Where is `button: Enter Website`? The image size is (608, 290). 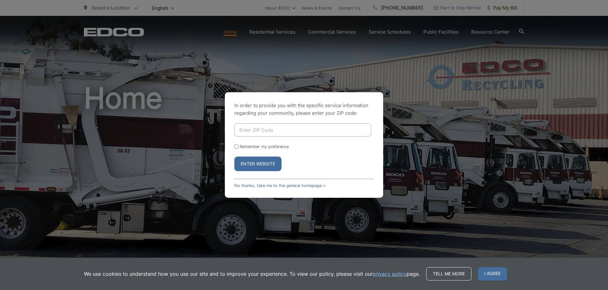
button: Enter Website is located at coordinates (258, 164).